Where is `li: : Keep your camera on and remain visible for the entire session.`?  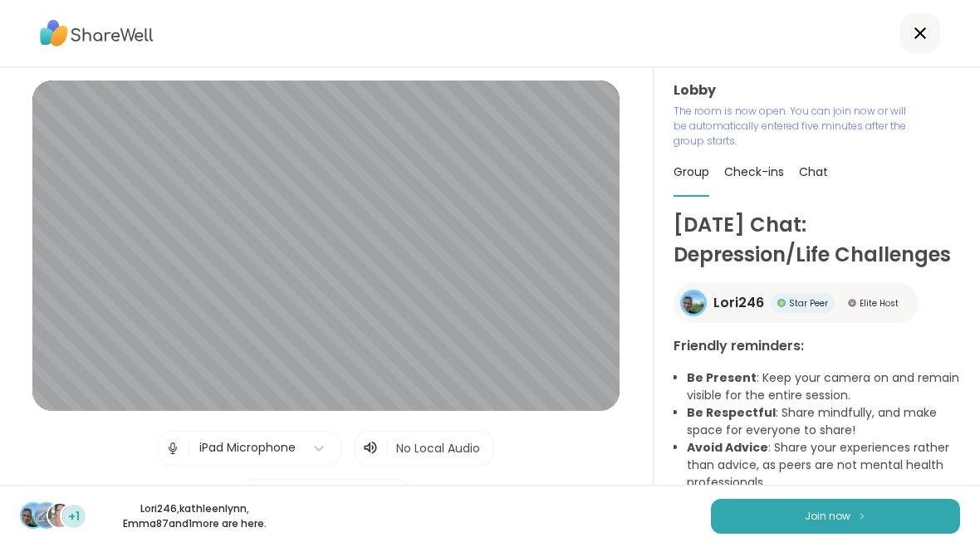 li: : Keep your camera on and remain visible for the entire session. is located at coordinates (823, 386).